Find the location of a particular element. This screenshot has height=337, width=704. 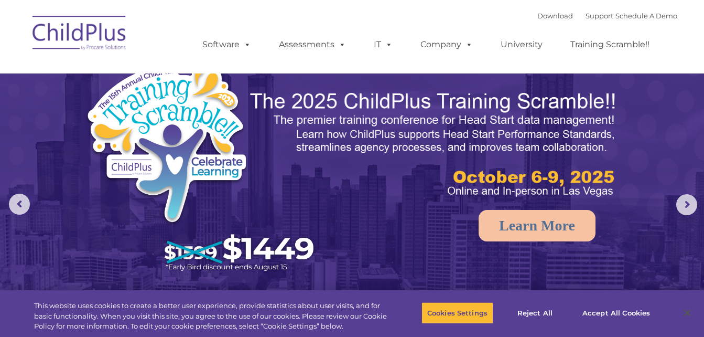

div: This website uses cookies to create a better user experience, provide statistics about user visit... is located at coordinates (211, 316).